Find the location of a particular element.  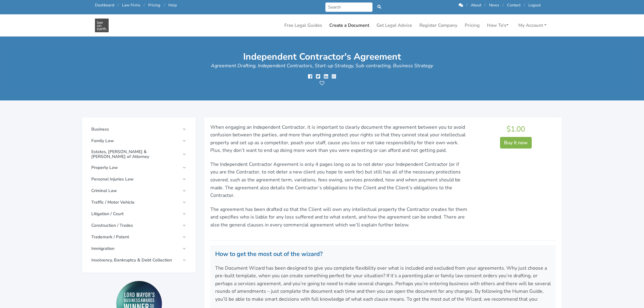

a: Contact is located at coordinates (514, 5).